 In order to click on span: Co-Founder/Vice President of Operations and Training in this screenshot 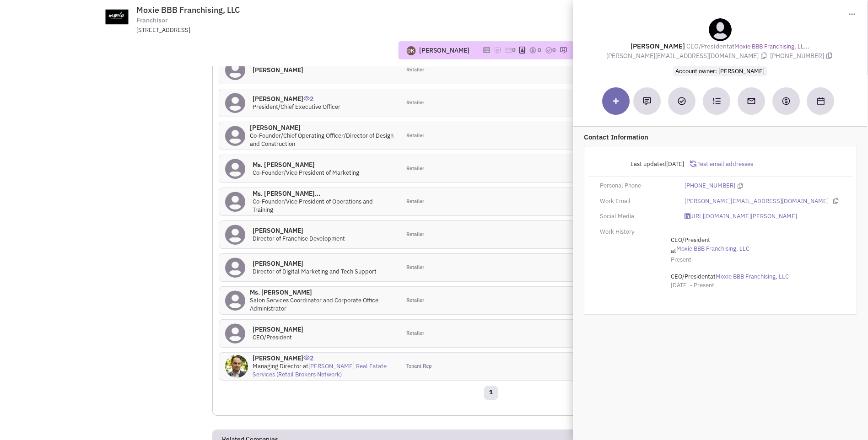, I will do `click(313, 206)`.